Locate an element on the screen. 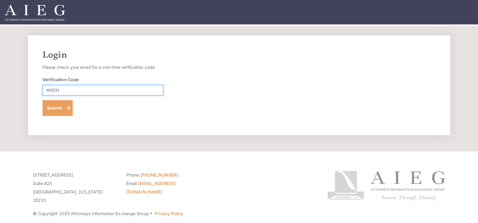  li: Email: is located at coordinates (169, 188).